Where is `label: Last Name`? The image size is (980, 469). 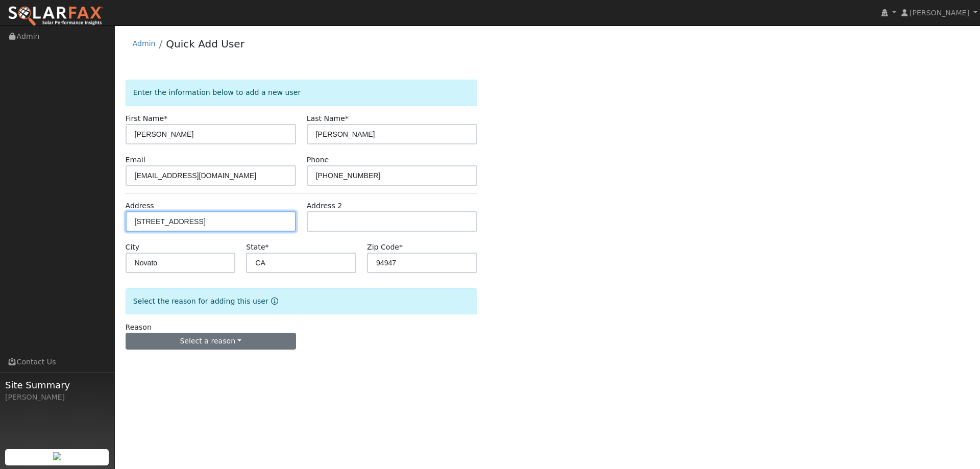 label: Last Name is located at coordinates (328, 118).